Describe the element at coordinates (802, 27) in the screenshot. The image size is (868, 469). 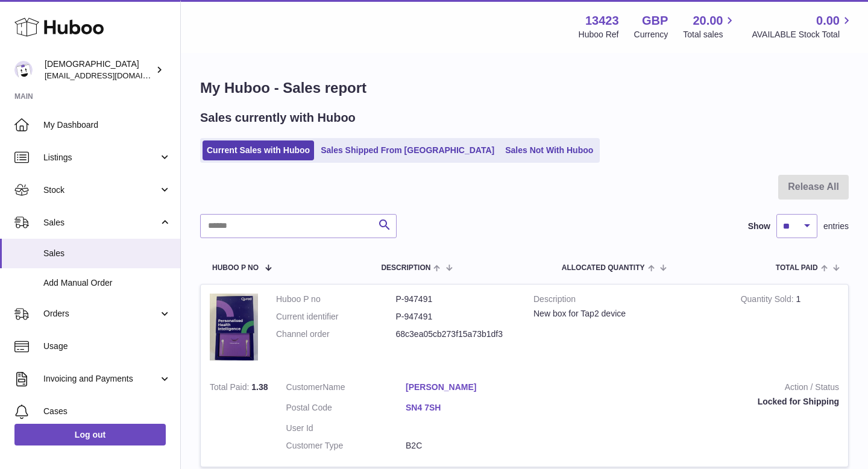
I see `a: 0.00 AVAILABLE Stock Total` at that location.